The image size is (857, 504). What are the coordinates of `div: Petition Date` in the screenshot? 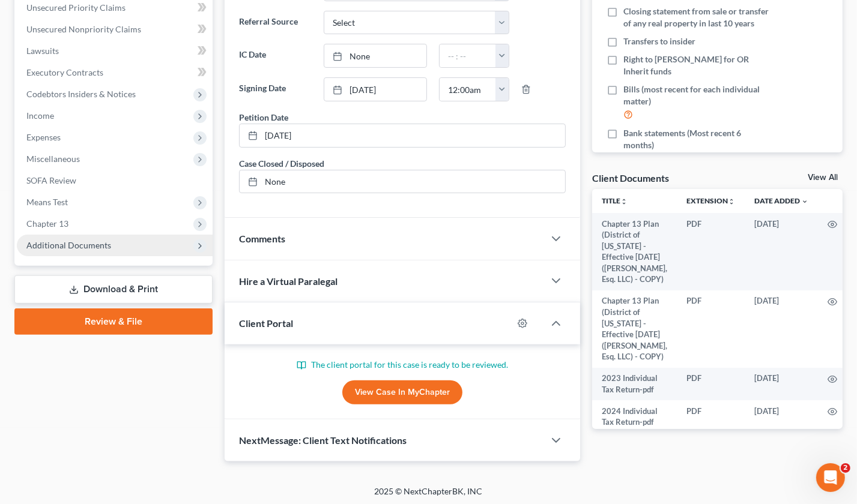 It's located at (264, 117).